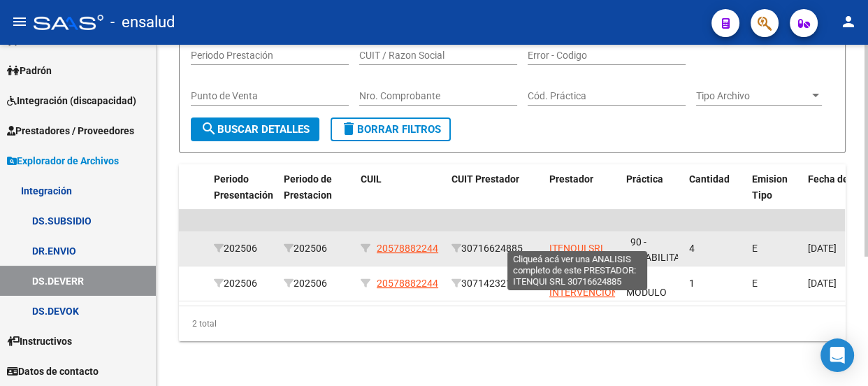  I want to click on div: Open Intercom Messenger, so click(838, 356).